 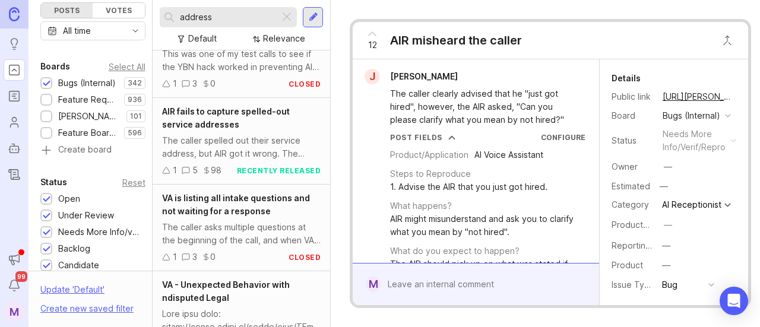 I want to click on div: Product/Application, so click(x=429, y=155).